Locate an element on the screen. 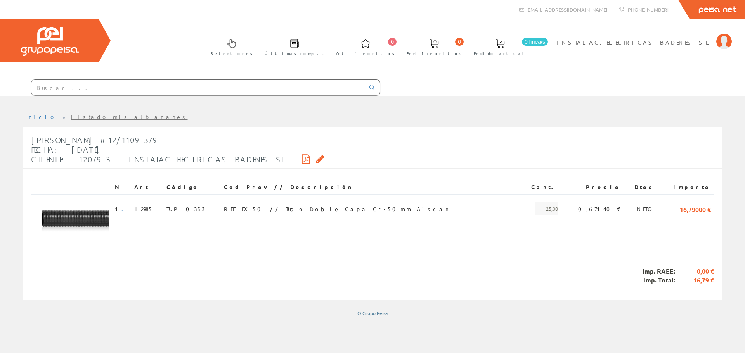 Image resolution: width=745 pixels, height=353 pixels. a: Listado mis albaranes is located at coordinates (129, 117).